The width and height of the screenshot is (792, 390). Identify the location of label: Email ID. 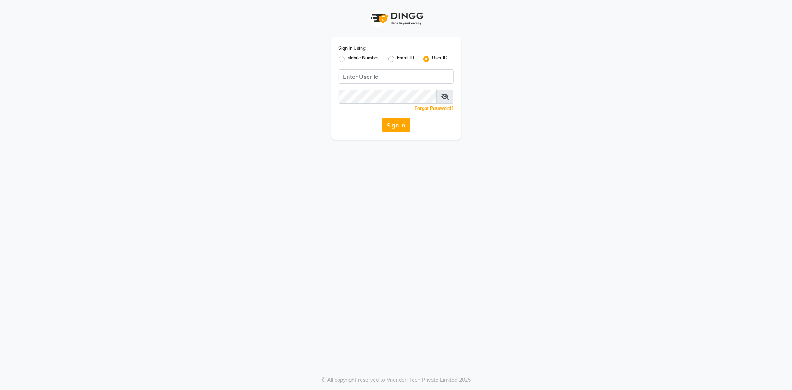
(406, 59).